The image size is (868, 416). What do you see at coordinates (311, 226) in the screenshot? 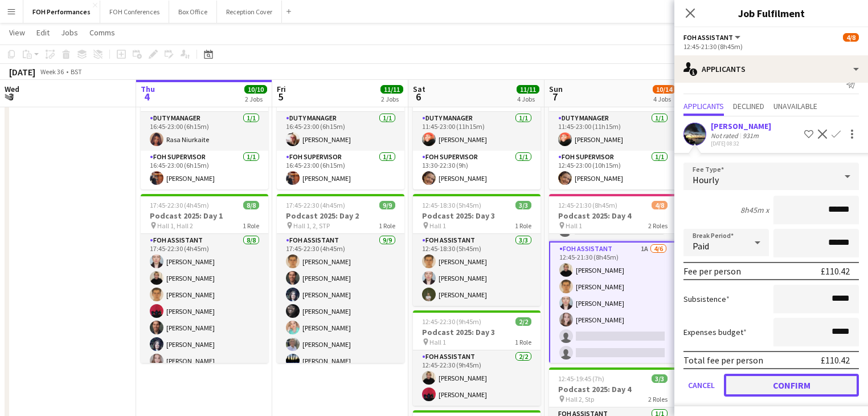
I see `span: Hall 1, 2, STP` at bounding box center [311, 226].